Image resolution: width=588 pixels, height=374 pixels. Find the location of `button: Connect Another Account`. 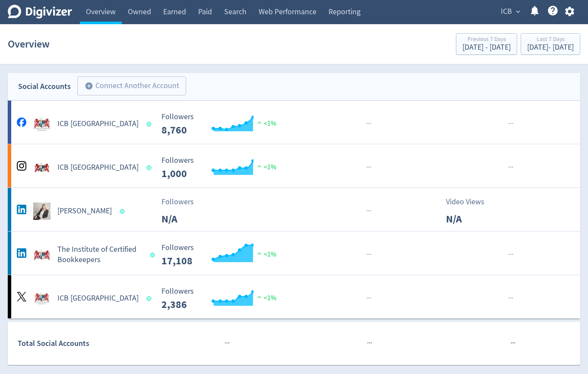

button: Connect Another Account is located at coordinates (131, 86).